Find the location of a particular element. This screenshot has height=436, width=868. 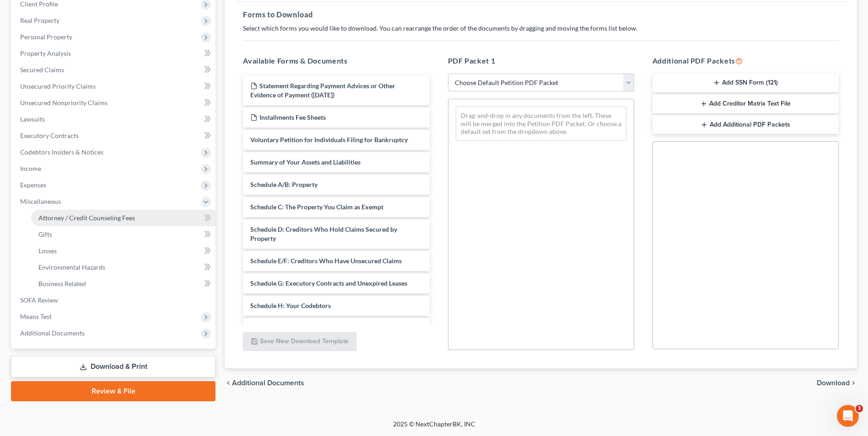

a: Unsecured Nonpriority Claims is located at coordinates (114, 103).